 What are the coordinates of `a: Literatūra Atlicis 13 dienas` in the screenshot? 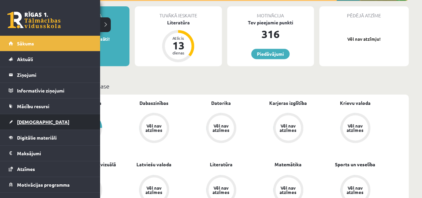 It's located at (178, 41).